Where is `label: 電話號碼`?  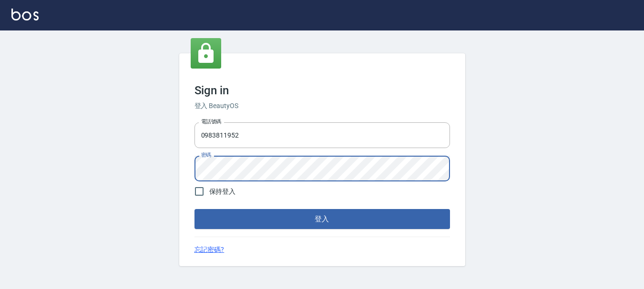 label: 電話號碼 is located at coordinates (211, 121).